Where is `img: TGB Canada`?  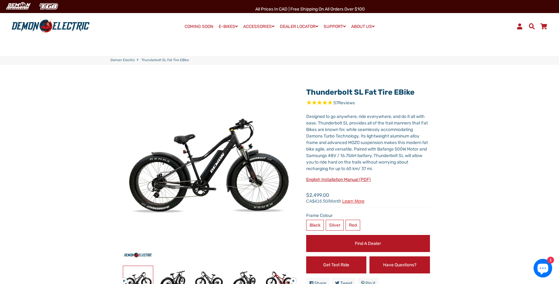
img: TGB Canada is located at coordinates (49, 6).